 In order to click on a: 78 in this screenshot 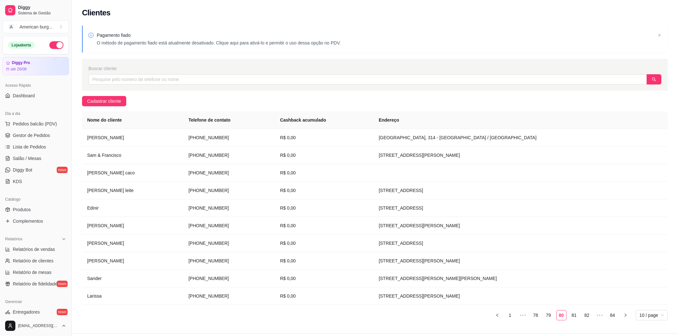, I will do `click(536, 316)`.